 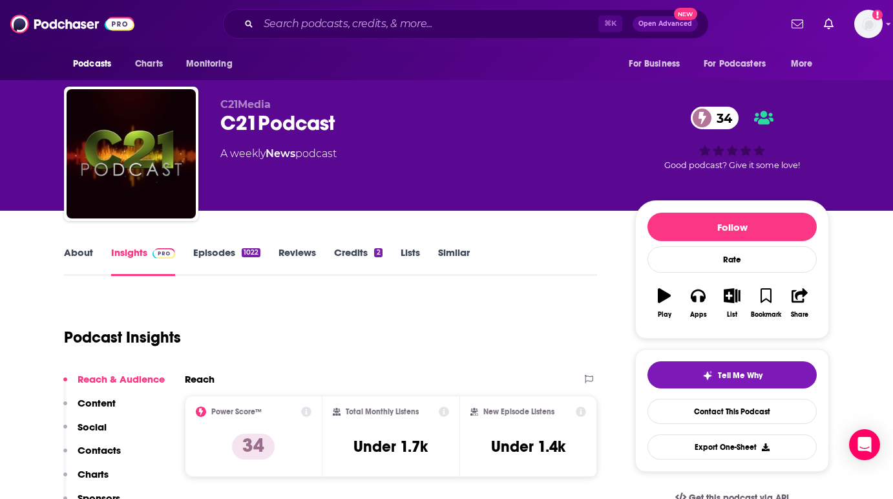 I want to click on span: Logged in as jillgoldstein, so click(x=868, y=24).